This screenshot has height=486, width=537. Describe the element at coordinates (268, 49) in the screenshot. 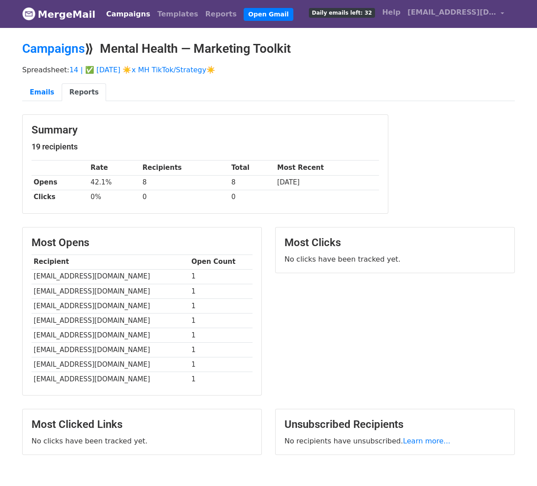

I see `h2: ⟫ Mental Health — Marketing Toolkit` at that location.